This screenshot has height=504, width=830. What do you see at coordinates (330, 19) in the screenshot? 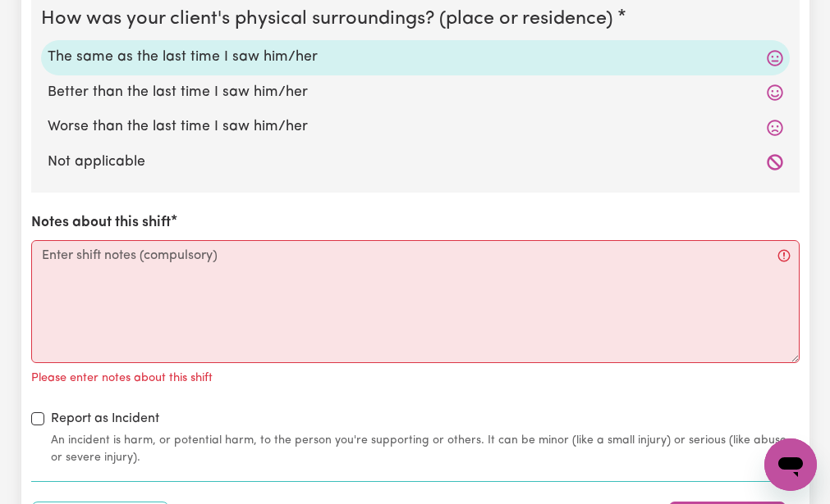
I see `legend: How was your client's physical surroundings? (place or residence)` at bounding box center [330, 19].